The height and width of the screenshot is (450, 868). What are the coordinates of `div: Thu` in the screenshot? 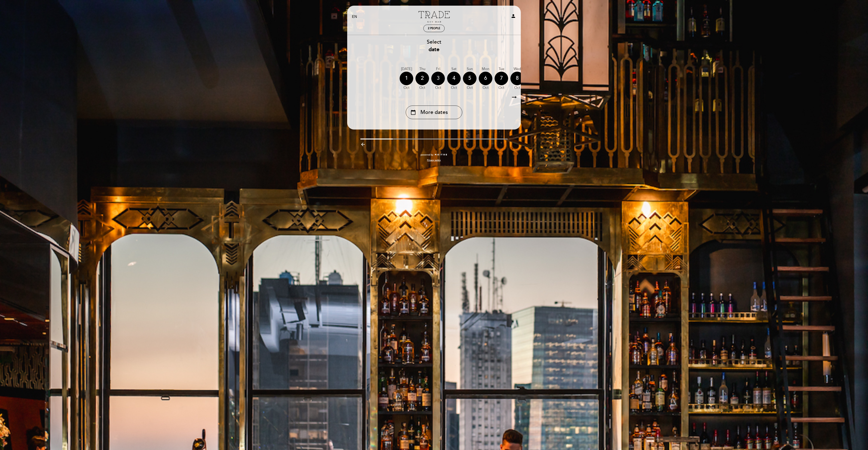 It's located at (422, 69).